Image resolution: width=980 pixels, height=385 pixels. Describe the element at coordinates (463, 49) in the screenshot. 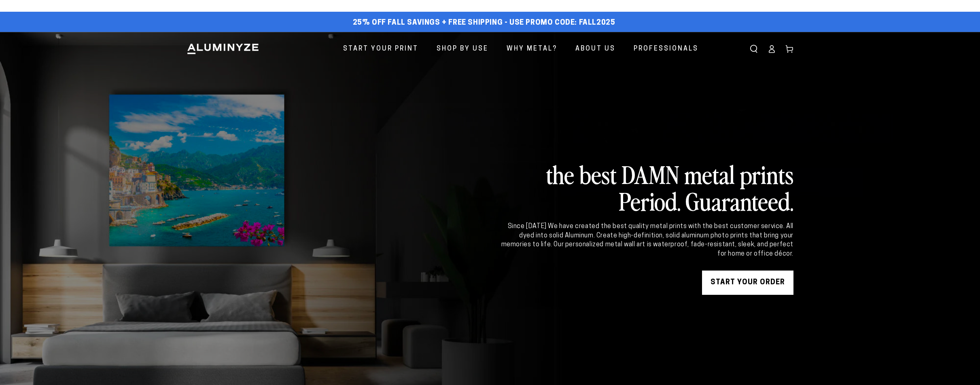

I see `span: Shop By Use` at that location.